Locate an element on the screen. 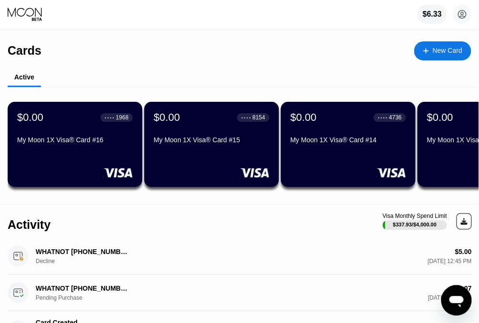 The height and width of the screenshot is (323, 479). div: My Moon 1X Visa® Card #14 is located at coordinates (348, 140).